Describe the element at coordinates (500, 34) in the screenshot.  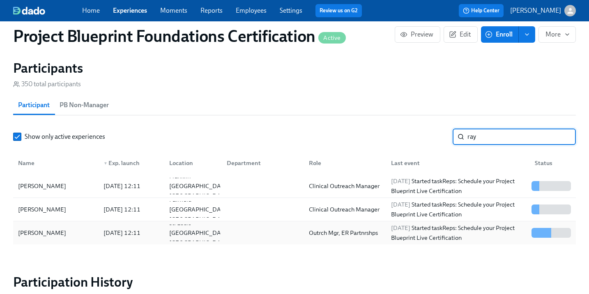
I see `button: Enroll` at that location.